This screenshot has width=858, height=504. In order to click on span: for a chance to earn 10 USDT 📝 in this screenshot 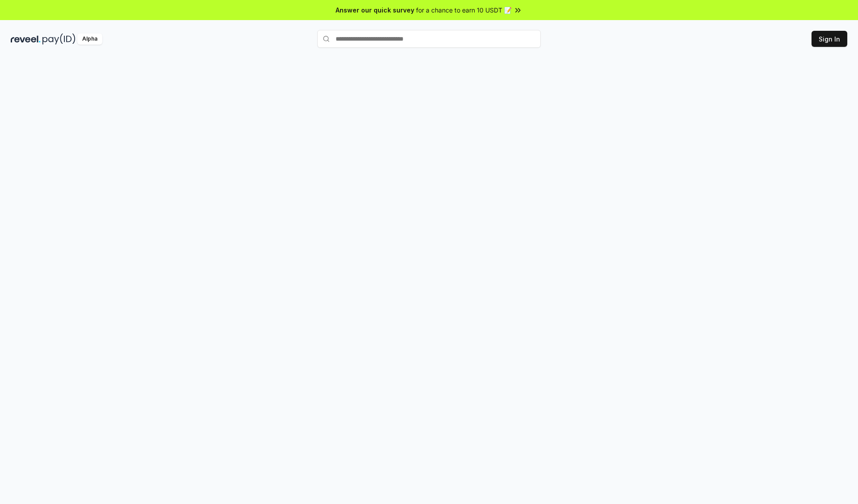, I will do `click(464, 10)`.